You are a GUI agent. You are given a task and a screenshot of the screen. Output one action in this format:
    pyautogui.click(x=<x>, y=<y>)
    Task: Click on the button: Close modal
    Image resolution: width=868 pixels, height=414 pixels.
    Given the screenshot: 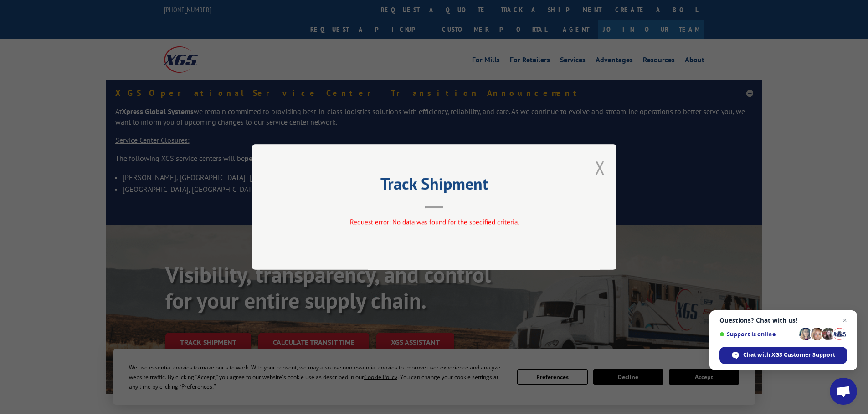 What is the action you would take?
    pyautogui.click(x=600, y=168)
    